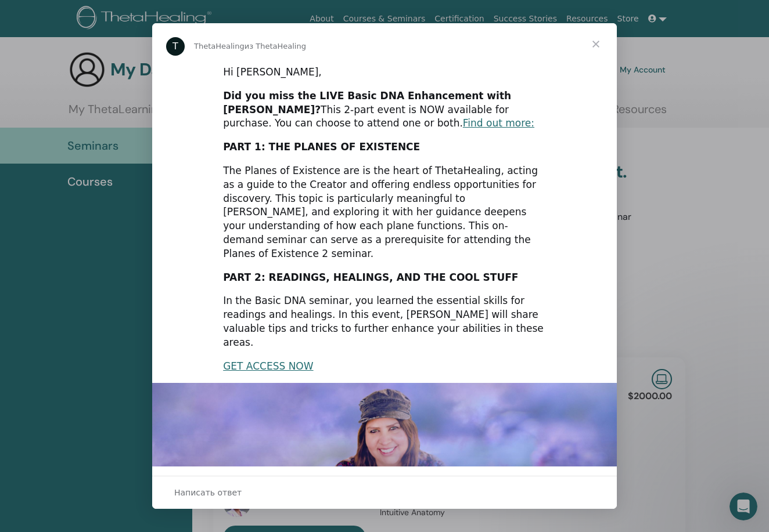 The height and width of the screenshot is (532, 769). I want to click on span: Закрыть, so click(596, 44).